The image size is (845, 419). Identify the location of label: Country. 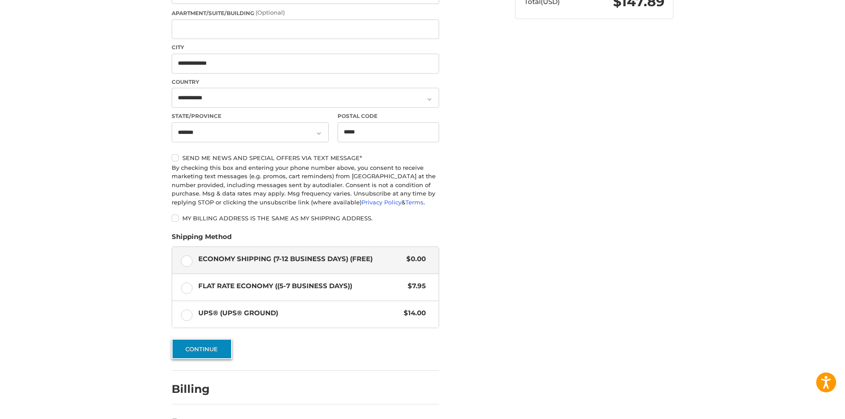
(305, 82).